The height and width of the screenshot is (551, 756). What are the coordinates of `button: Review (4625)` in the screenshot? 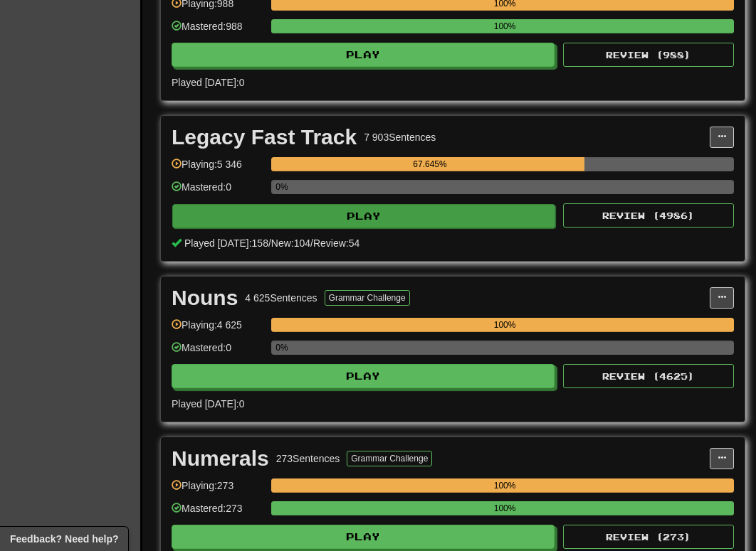 It's located at (649, 376).